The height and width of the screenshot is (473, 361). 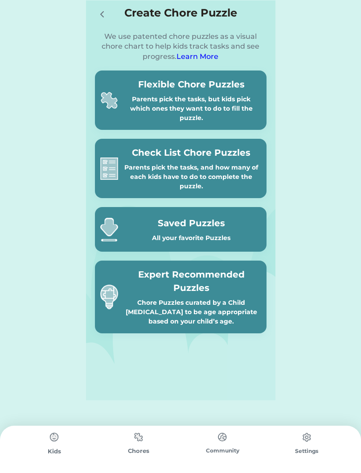 I want to click on img: Icone%20-%20Expert.png, so click(x=109, y=297).